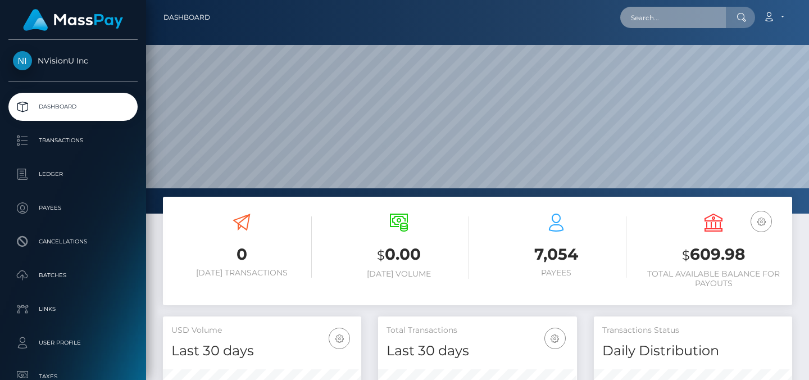 The image size is (809, 380). Describe the element at coordinates (73, 107) in the screenshot. I see `p: Dashboard` at that location.